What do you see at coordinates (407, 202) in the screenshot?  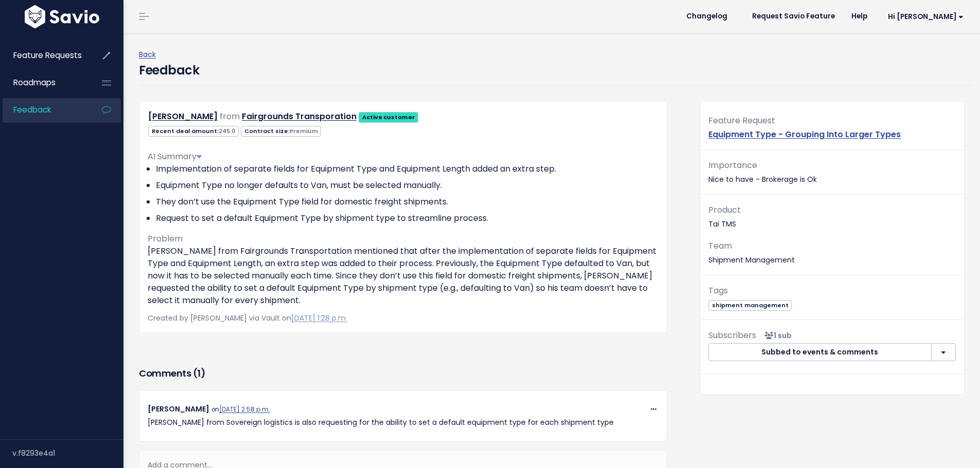 I see `li: They don’t use the Equipment Type field for domestic freight shipments.` at bounding box center [407, 202].